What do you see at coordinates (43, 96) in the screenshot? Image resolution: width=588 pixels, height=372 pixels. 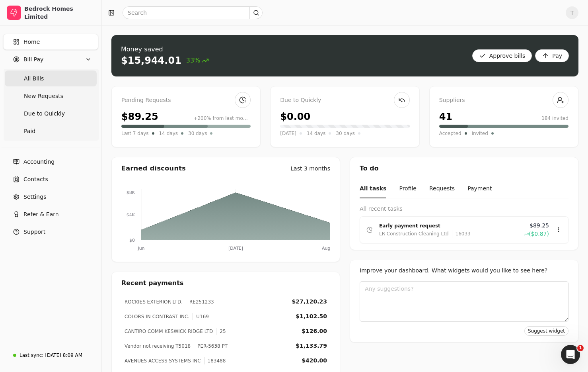 I see `span: New Requests` at bounding box center [43, 96].